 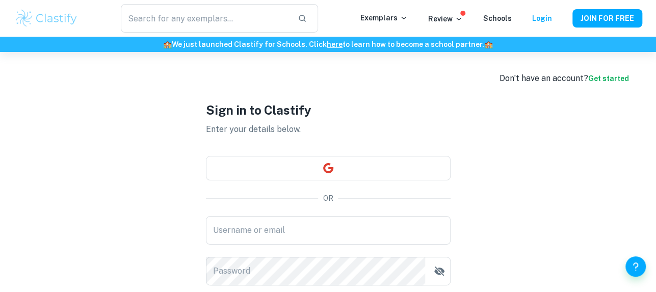 What do you see at coordinates (542, 18) in the screenshot?
I see `a: Login` at bounding box center [542, 18].